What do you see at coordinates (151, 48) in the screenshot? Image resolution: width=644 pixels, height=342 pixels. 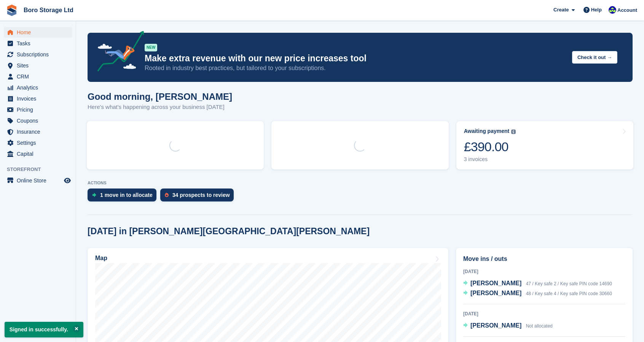 I see `div: NEW` at bounding box center [151, 48].